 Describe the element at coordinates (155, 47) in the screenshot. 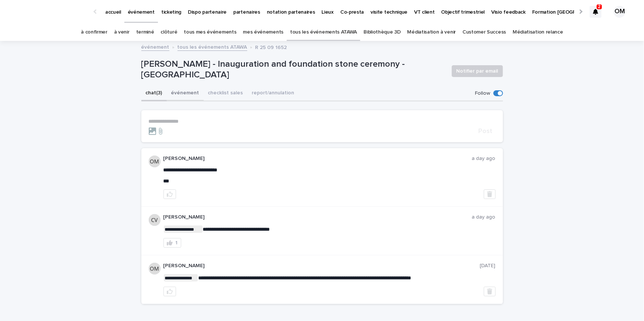

I see `a: événement` at that location.